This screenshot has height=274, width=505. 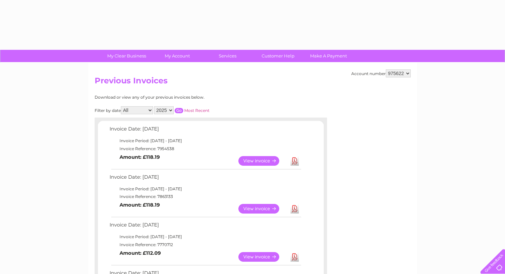 I want to click on div: Download or view any of your previous invoices below., so click(x=182, y=97).